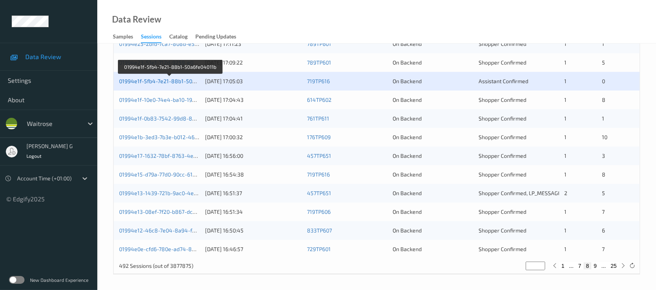  I want to click on a: Pending Updates, so click(219, 37).